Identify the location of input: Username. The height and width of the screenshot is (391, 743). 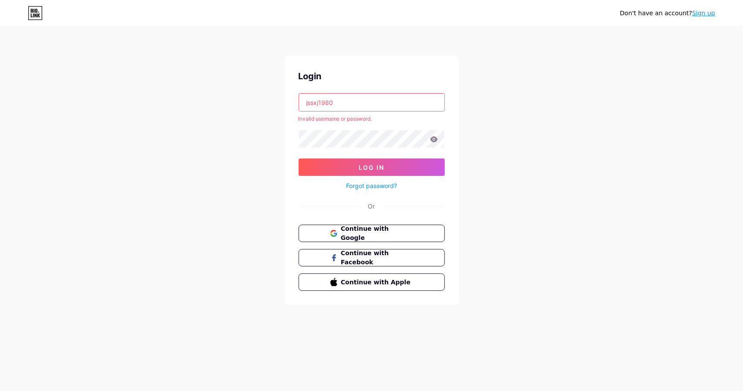
(372, 102).